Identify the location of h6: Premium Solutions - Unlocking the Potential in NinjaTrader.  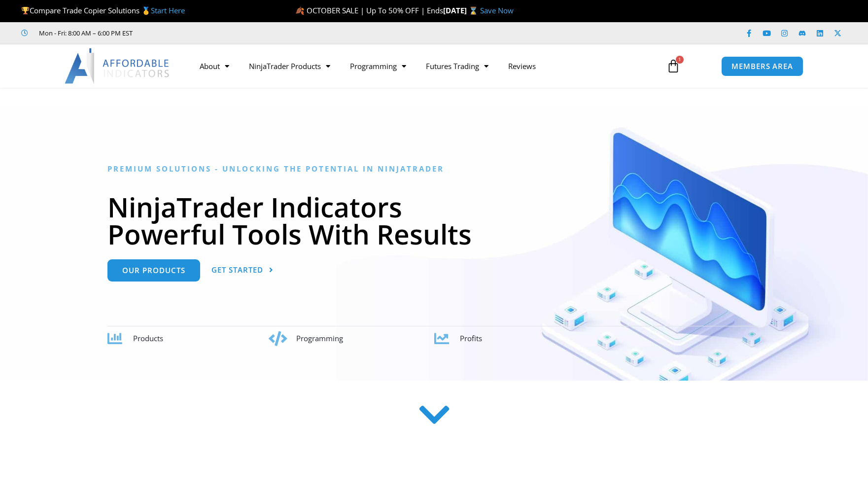
(434, 168).